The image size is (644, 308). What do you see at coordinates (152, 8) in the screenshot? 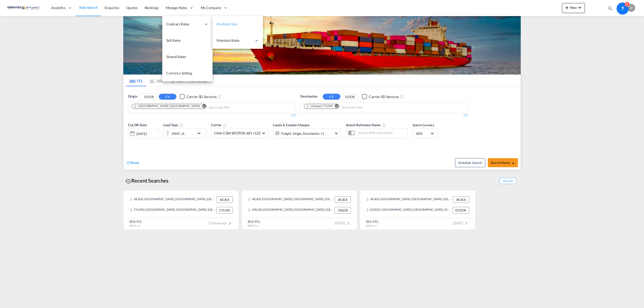
I see `span: Bookings` at bounding box center [152, 8].